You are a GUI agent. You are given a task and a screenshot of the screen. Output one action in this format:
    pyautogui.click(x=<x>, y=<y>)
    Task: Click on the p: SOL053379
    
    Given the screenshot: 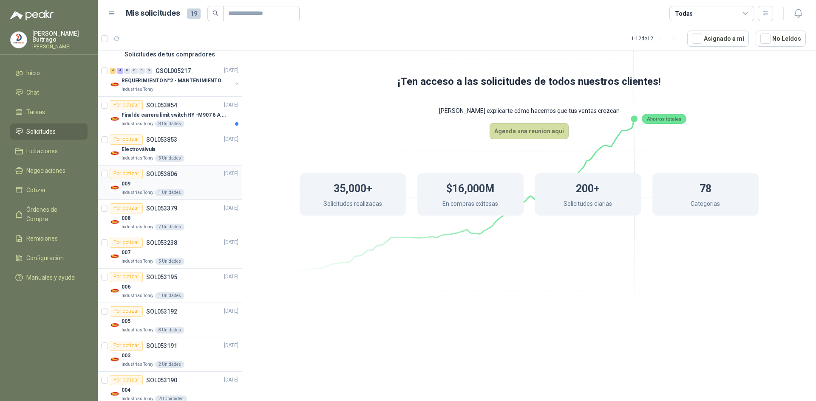 What is the action you would take?
    pyautogui.click(x=161, y=209)
    